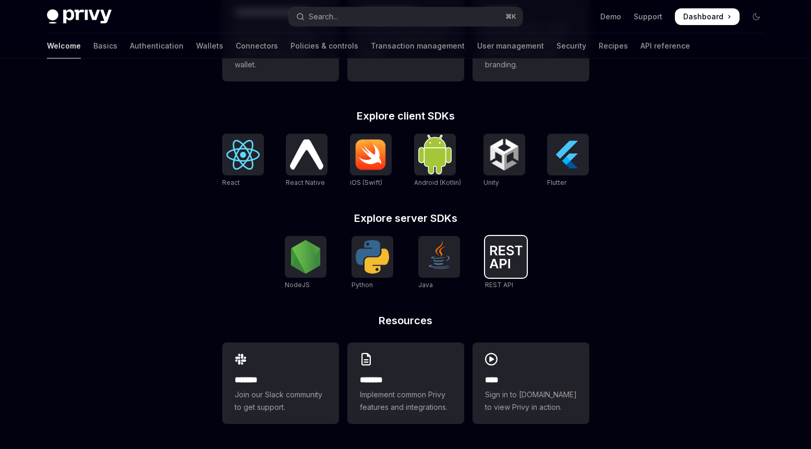 Image resolution: width=811 pixels, height=449 pixels. I want to click on span: React Native, so click(305, 182).